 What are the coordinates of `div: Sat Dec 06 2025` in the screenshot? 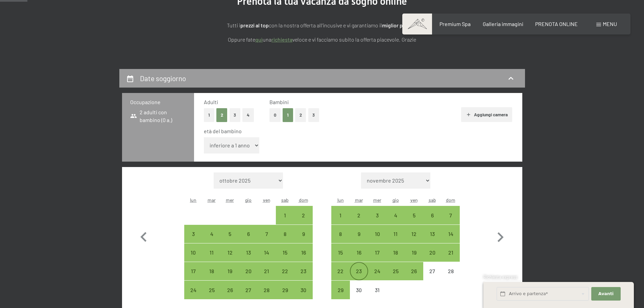 It's located at (433, 215).